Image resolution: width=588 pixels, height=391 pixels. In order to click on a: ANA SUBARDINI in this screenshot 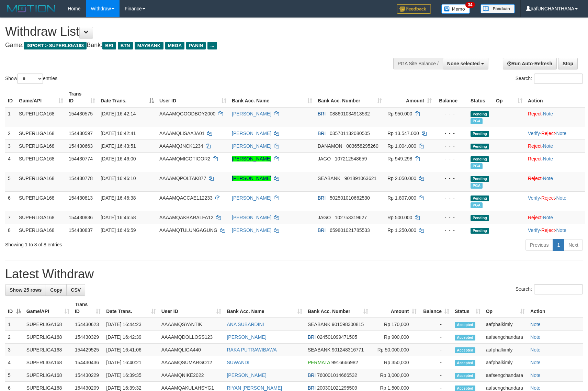, I will do `click(245, 324)`.